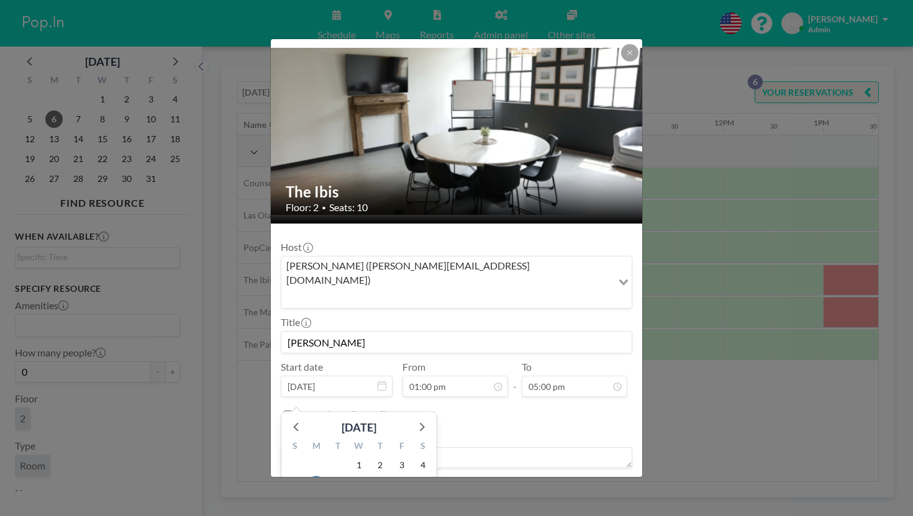  I want to click on label: Start date, so click(302, 367).